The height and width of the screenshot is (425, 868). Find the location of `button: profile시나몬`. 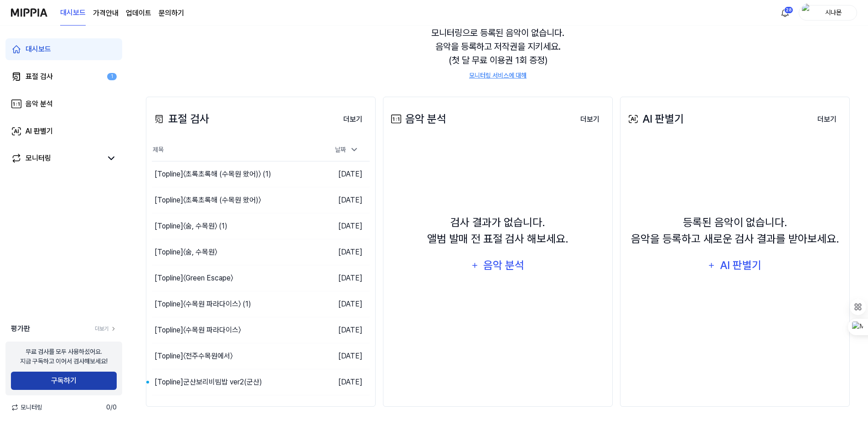

button: profile시나몬 is located at coordinates (828, 13).